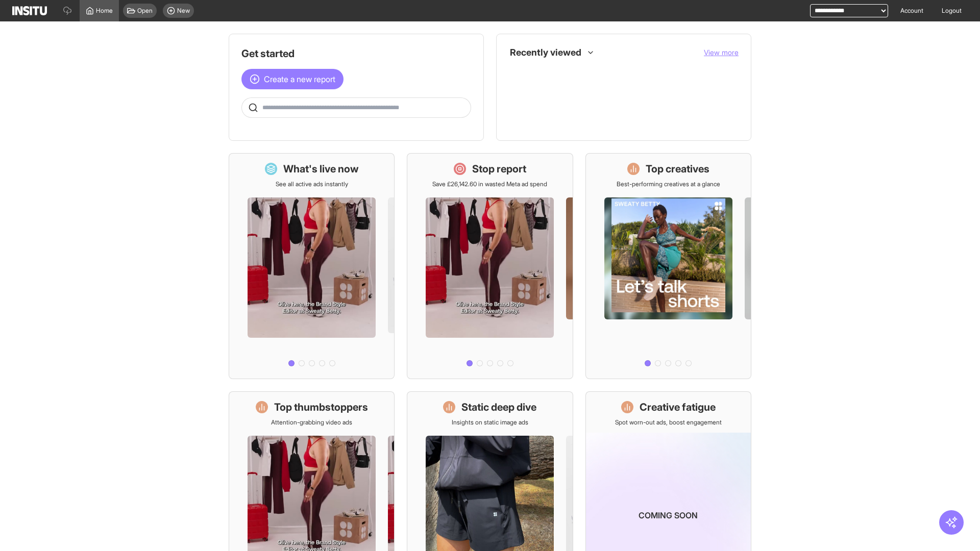  What do you see at coordinates (300, 79) in the screenshot?
I see `span: Create a new report` at bounding box center [300, 79].